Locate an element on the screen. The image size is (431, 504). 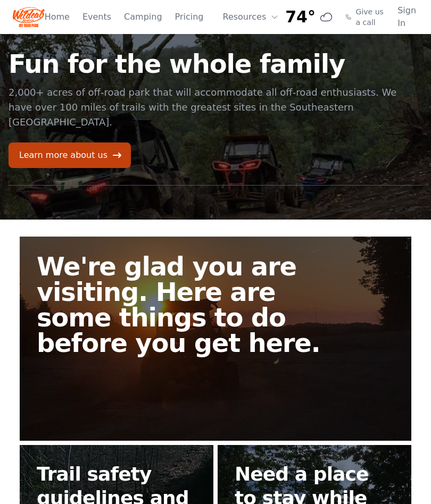
p: 2,000+ acres of off-road park that will accommodate all off-road enthusiasts. We have over 100 mi... is located at coordinates (216, 108).